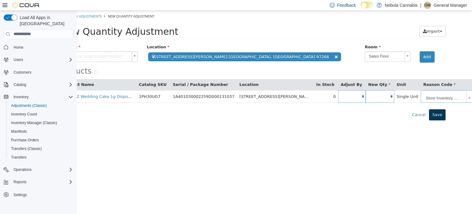  What do you see at coordinates (81, 36) in the screenshot?
I see `span: Location` at bounding box center [81, 36].